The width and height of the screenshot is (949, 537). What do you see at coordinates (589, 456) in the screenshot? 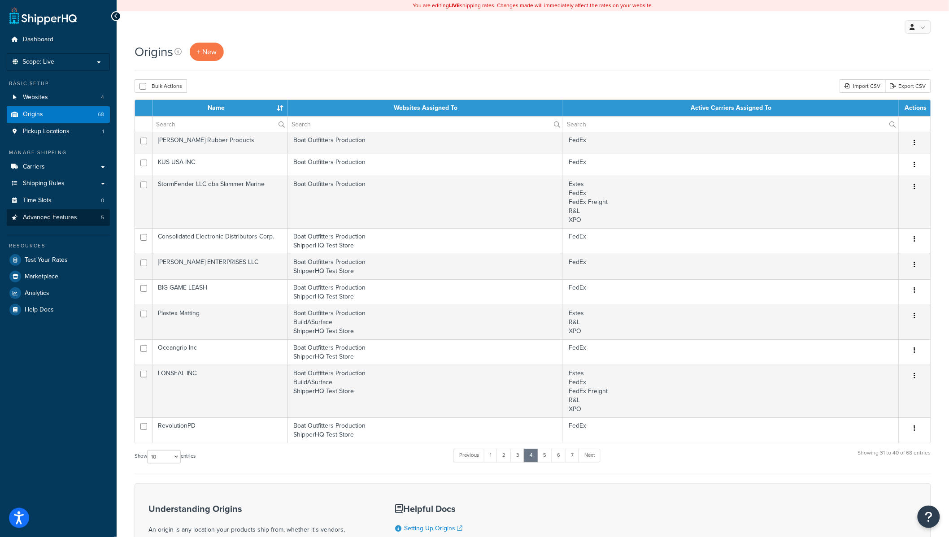
I see `a: Next` at bounding box center [589, 456].